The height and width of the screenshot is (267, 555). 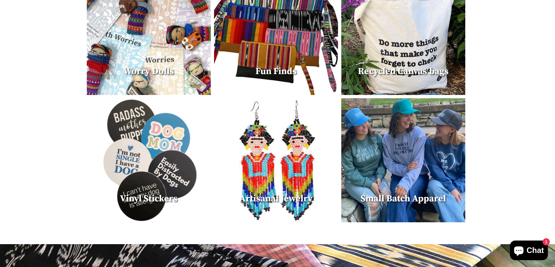 What do you see at coordinates (149, 163) in the screenshot?
I see `a: Vinyl Stickers` at bounding box center [149, 163].